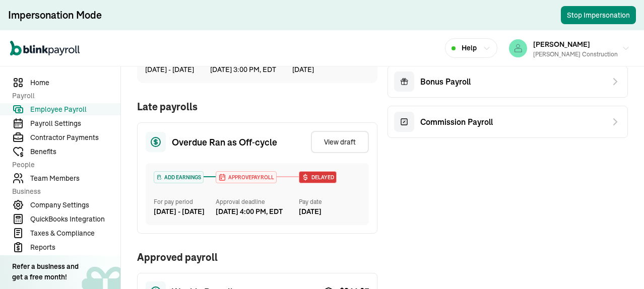 This screenshot has height=289, width=644. What do you see at coordinates (619, 265) in the screenshot?
I see `div: Chat Widget` at bounding box center [619, 265].